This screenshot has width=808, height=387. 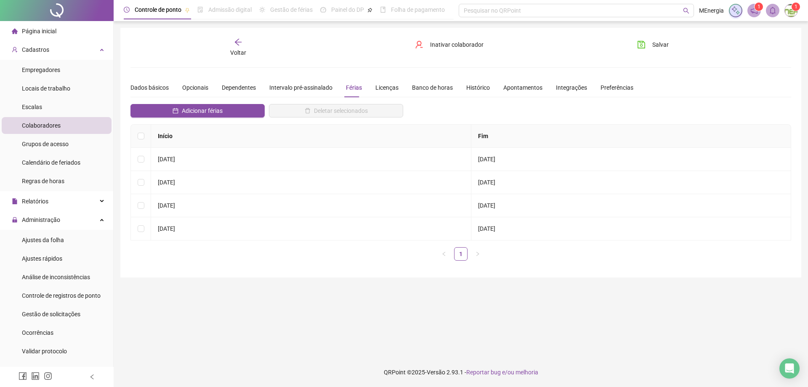 What do you see at coordinates (478, 254) in the screenshot?
I see `li: Próxima página` at bounding box center [478, 254].